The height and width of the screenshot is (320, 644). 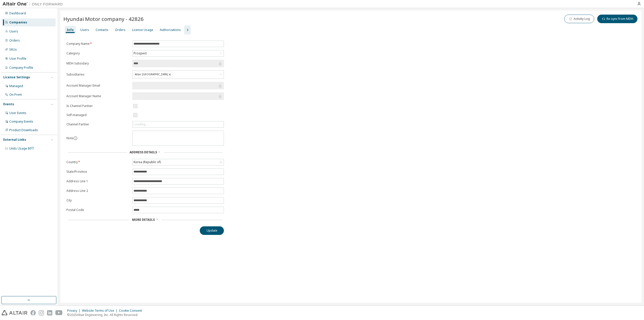 What do you see at coordinates (21, 68) in the screenshot?
I see `div: Company Profile` at bounding box center [21, 68].